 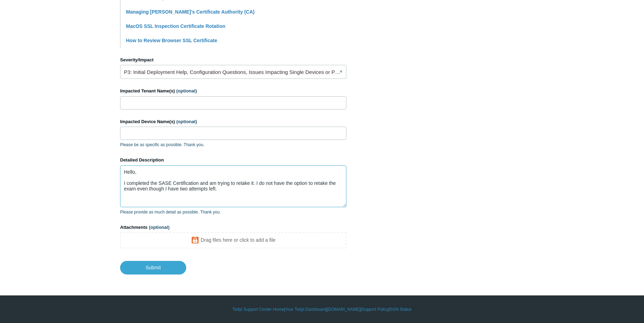 What do you see at coordinates (306, 309) in the screenshot?
I see `a: Your Todyl Dashboard` at bounding box center [306, 309].